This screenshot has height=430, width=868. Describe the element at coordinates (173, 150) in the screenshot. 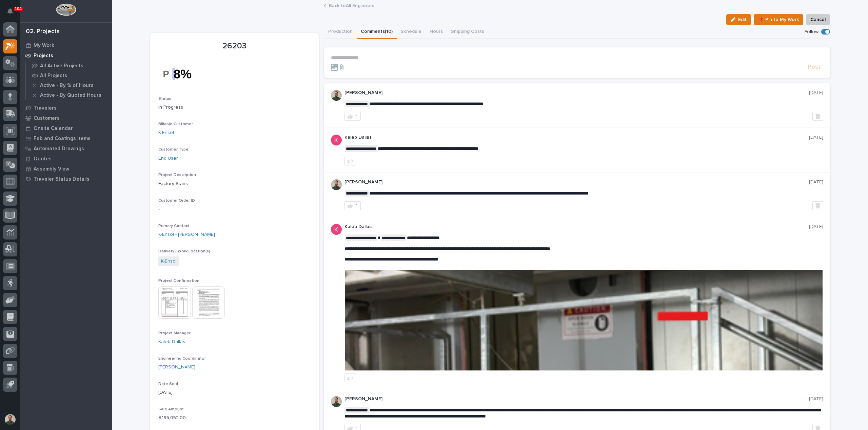

I see `span: Customer Type` at that location.